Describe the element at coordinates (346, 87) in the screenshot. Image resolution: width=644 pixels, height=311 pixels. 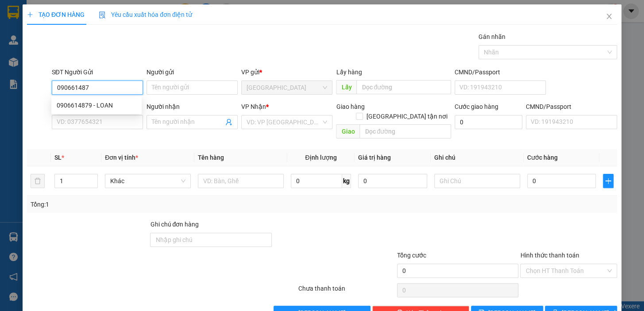
I see `span: Lấy` at that location.